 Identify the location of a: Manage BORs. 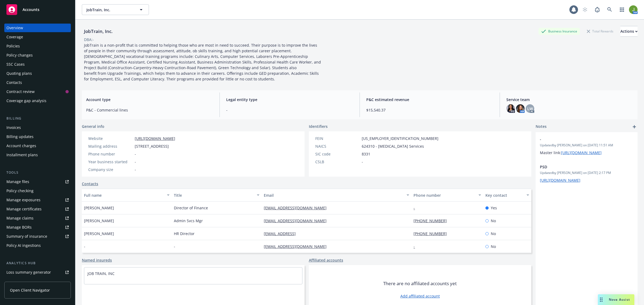
(37, 227).